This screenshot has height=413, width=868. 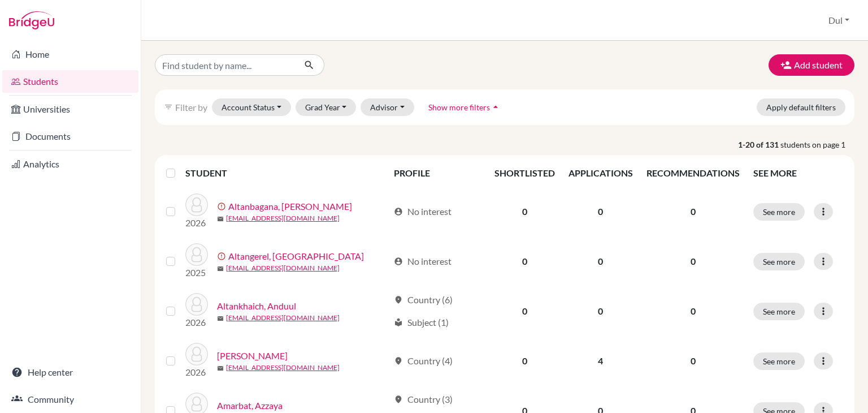 What do you see at coordinates (464, 107) in the screenshot?
I see `button: Show more filtersarrow_drop_up` at bounding box center [464, 107].